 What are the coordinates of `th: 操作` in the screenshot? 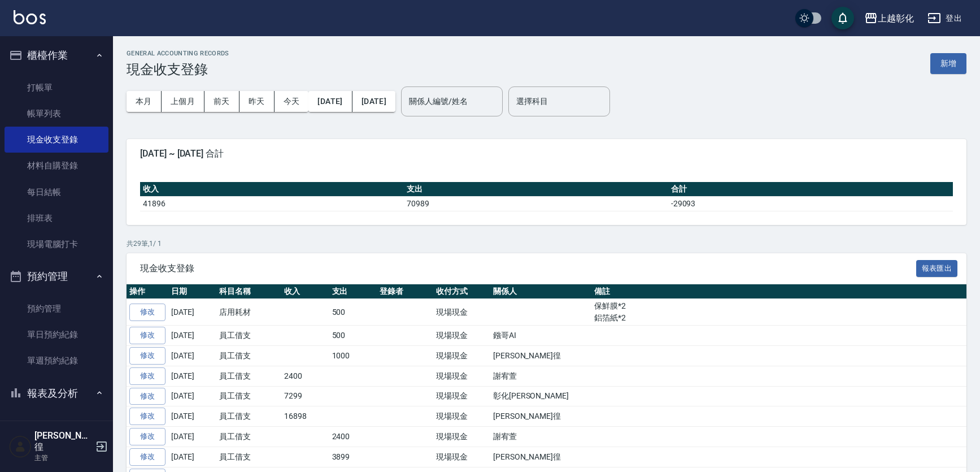 It's located at (147, 292).